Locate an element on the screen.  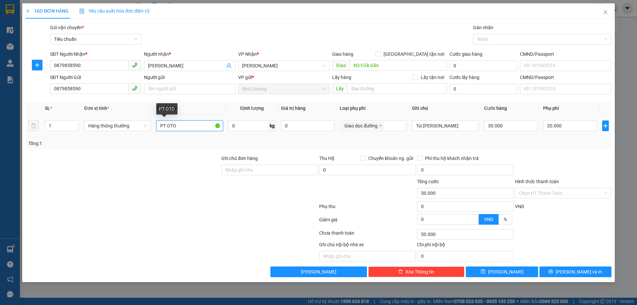
button: delete is located at coordinates (34, 126).